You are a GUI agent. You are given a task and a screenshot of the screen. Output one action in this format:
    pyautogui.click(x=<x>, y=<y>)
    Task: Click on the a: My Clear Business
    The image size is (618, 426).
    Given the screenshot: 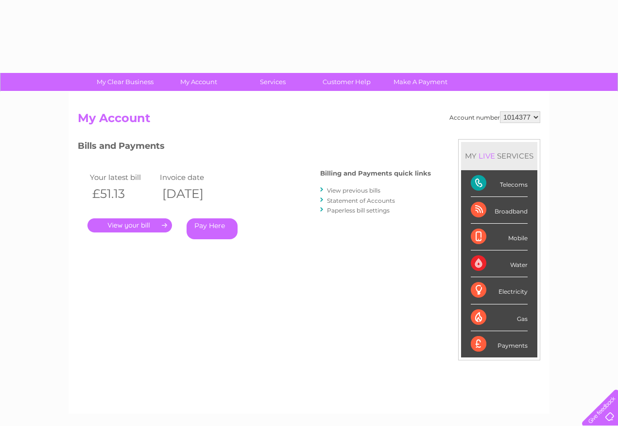 What is the action you would take?
    pyautogui.click(x=125, y=82)
    